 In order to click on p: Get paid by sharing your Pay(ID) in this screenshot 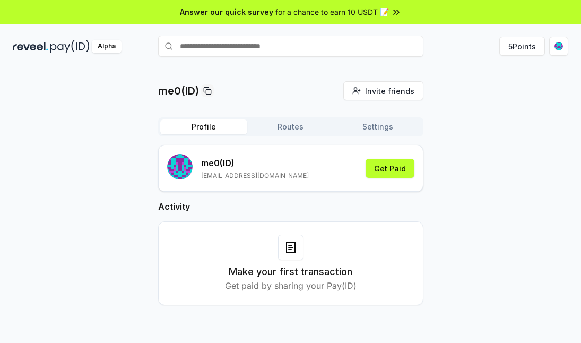, I will do `click(291, 285)`.